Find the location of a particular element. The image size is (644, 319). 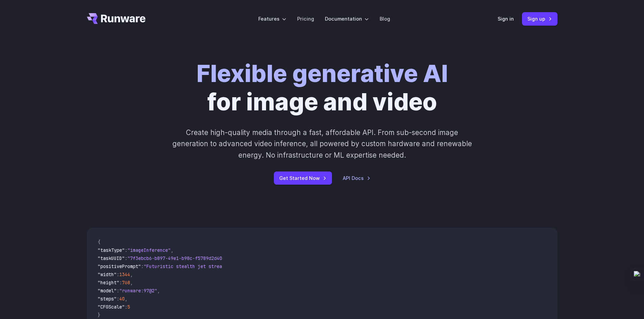

a: Sign up is located at coordinates (539, 19).